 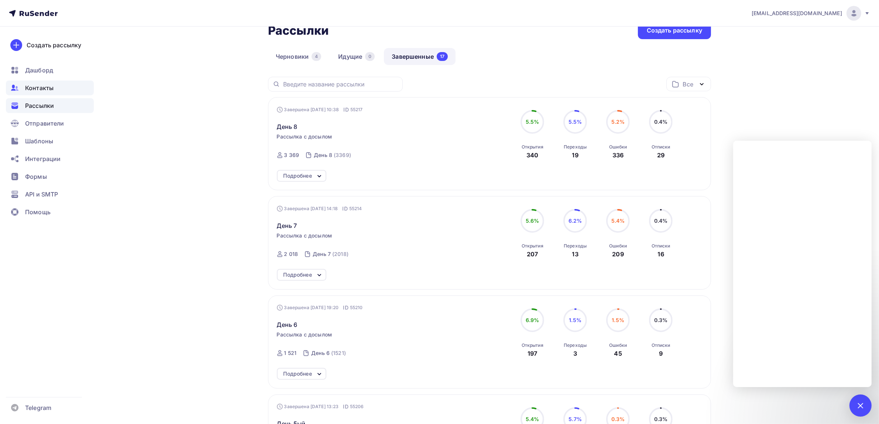 What do you see at coordinates (340, 254) in the screenshot?
I see `div: (2018)` at bounding box center [340, 254].